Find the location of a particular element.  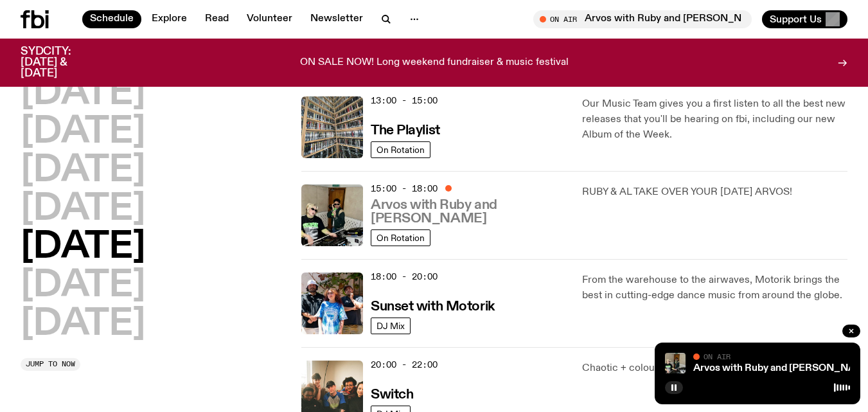

span: 13:00 - 15:00 is located at coordinates (404, 100).